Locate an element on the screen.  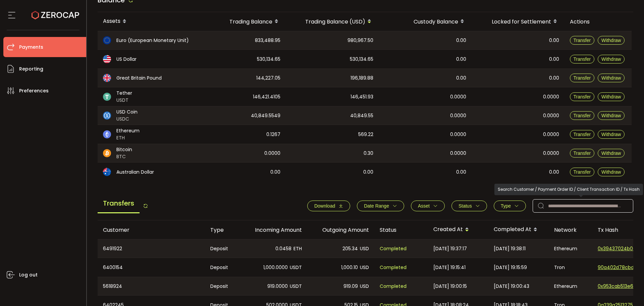
span: 0.30 is located at coordinates (369, 153).